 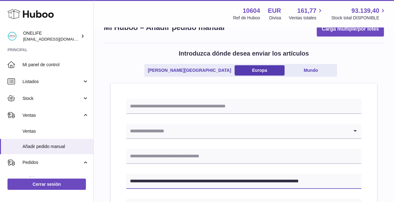 What do you see at coordinates (366, 11) in the screenshot?
I see `span: 93.139,40` at bounding box center [366, 11].